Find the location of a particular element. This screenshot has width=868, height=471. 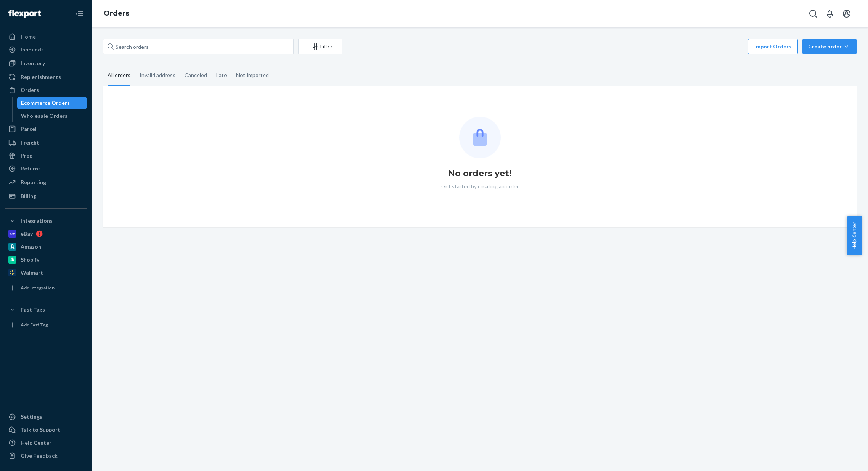

div: Not Imported is located at coordinates (252, 75).